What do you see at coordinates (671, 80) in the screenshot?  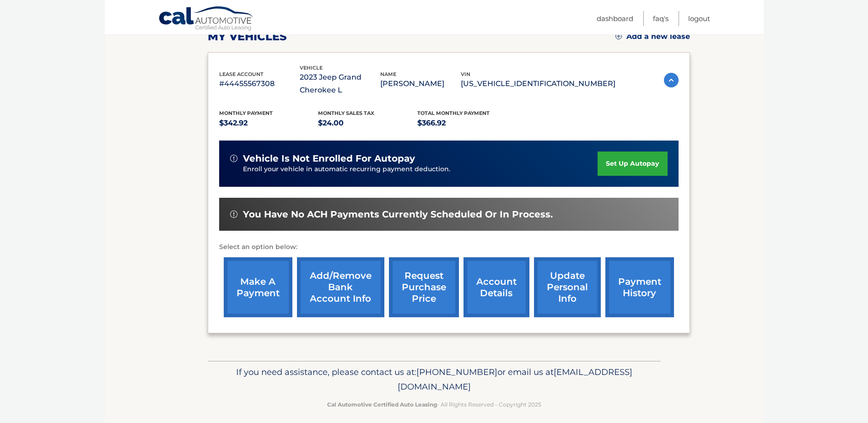 I see `img: accordion-active.svg` at bounding box center [671, 80].